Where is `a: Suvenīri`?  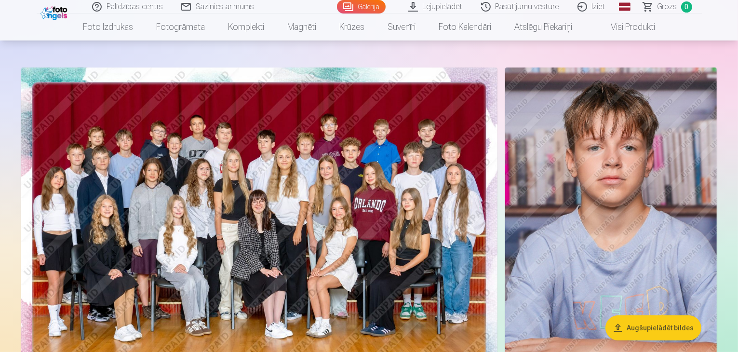
a: Suvenīri is located at coordinates (401, 27).